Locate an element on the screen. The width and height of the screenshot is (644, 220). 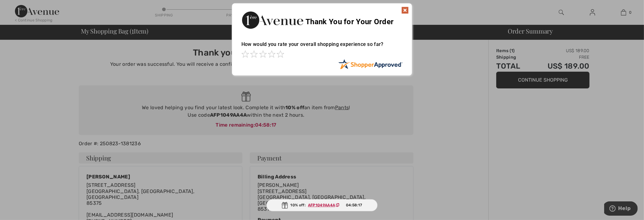
span: Help is located at coordinates (20, 7).